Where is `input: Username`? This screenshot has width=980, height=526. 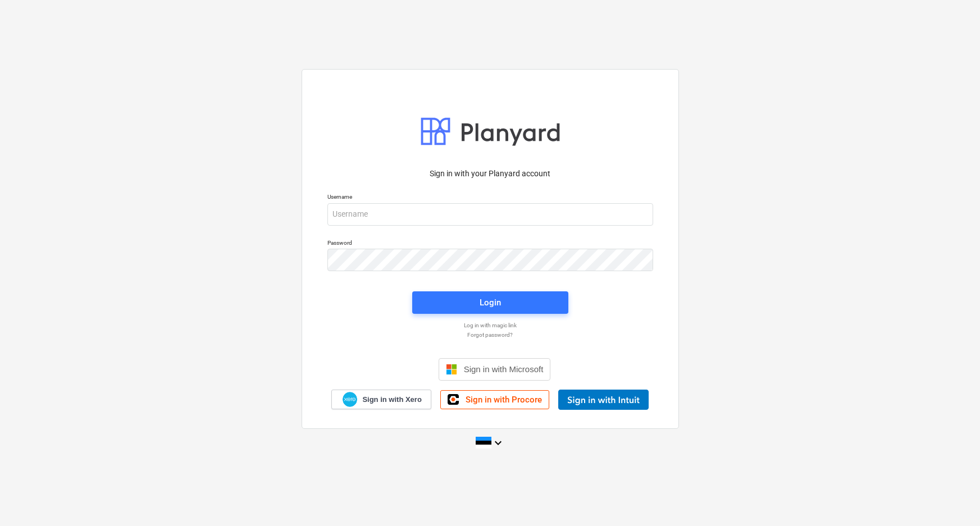 input: Username is located at coordinates (490, 215).